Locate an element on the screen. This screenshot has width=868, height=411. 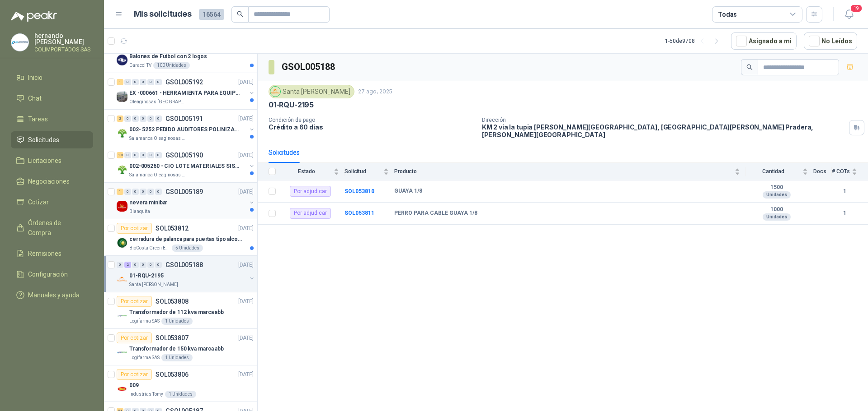
span: Configuración is located at coordinates (48, 275).